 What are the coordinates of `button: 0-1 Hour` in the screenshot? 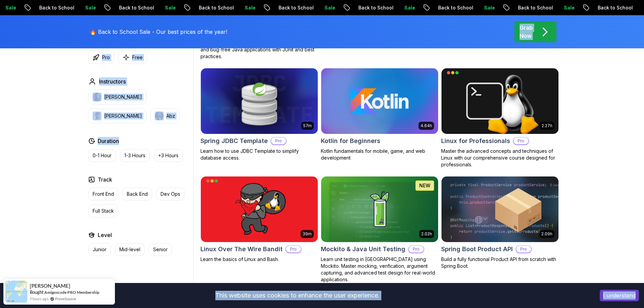 It's located at (102, 155).